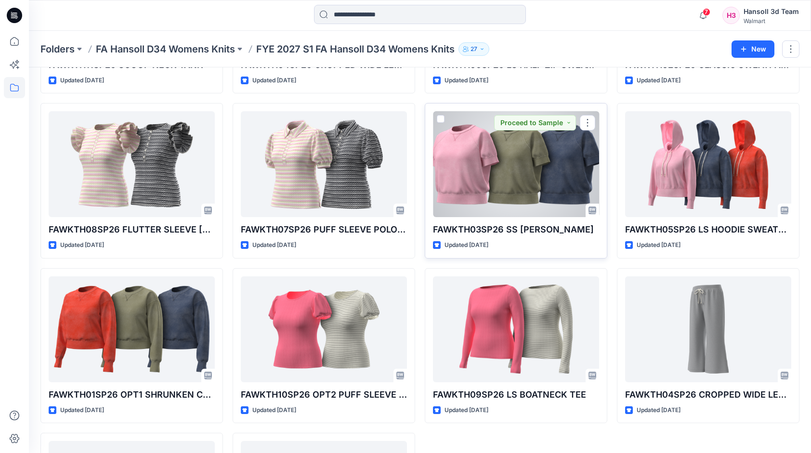 Image resolution: width=811 pixels, height=453 pixels. Describe the element at coordinates (516, 164) in the screenshot. I see `a: FAWKTH03SP26 SS RAGLAN SWEATSHIRT` at that location.